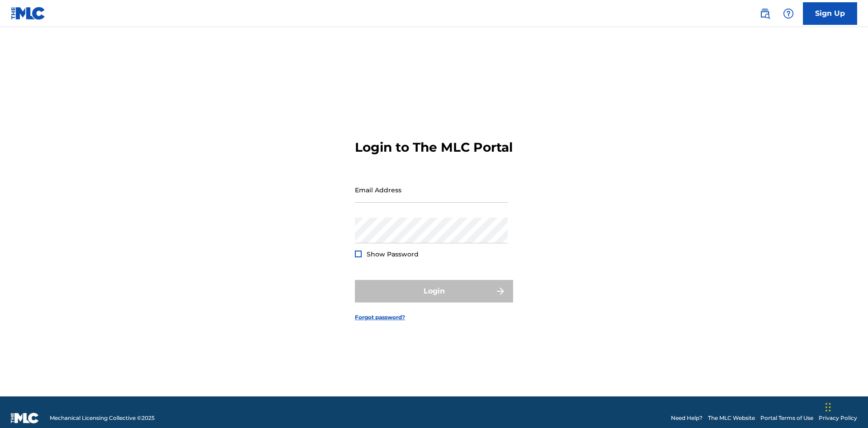 This screenshot has height=428, width=868. Describe the element at coordinates (392, 254) in the screenshot. I see `span: Show Password` at that location.